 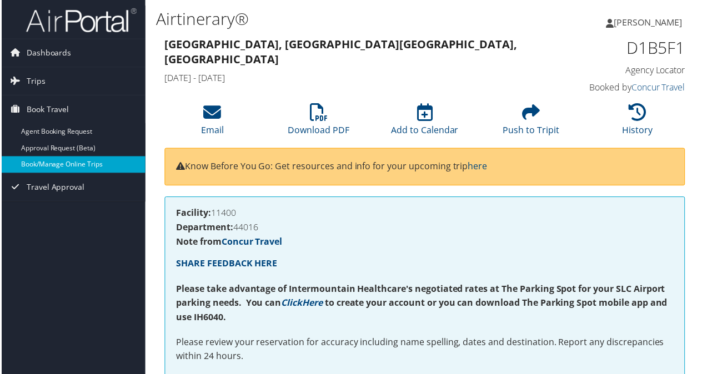 I want to click on strong: to create your account or you can download The Parking Spot mobile app and use IH6040., so click(x=422, y=312).